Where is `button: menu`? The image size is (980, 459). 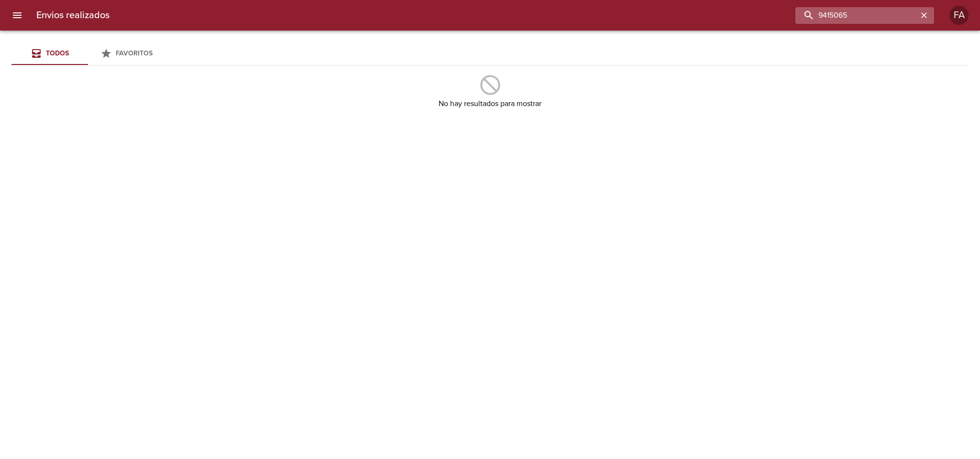
button: menu is located at coordinates (17, 15).